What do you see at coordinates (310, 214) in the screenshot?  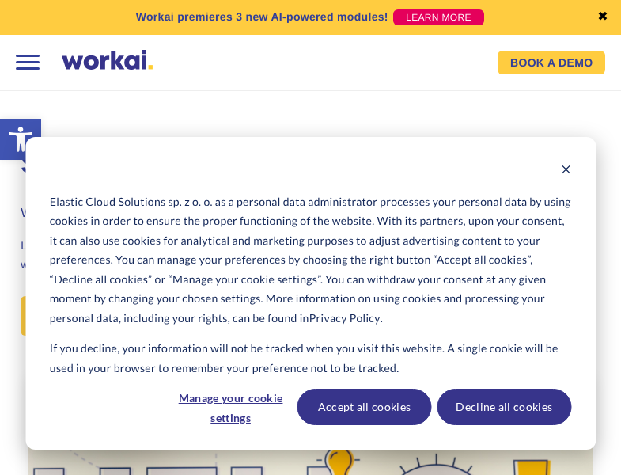 I see `h3: We are looking for an experienced Senior .NET Developer to strengthen our Backend Team.` at bounding box center [310, 214].